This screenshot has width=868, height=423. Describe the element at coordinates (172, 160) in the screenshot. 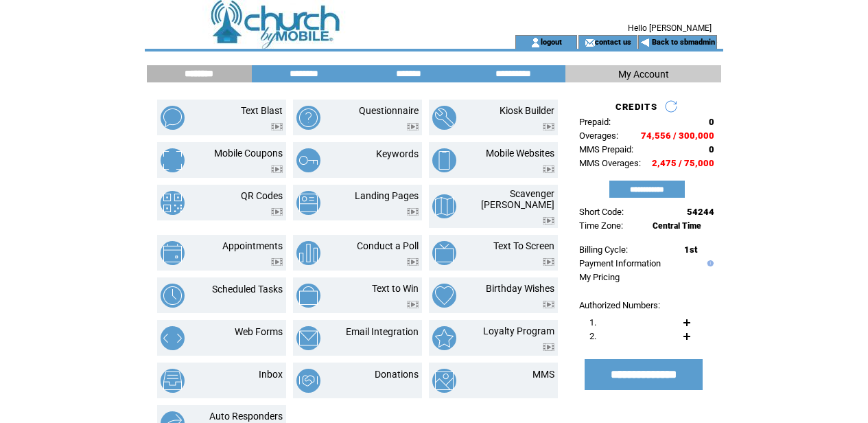

I see `img: mobile-coupons.png` at that location.